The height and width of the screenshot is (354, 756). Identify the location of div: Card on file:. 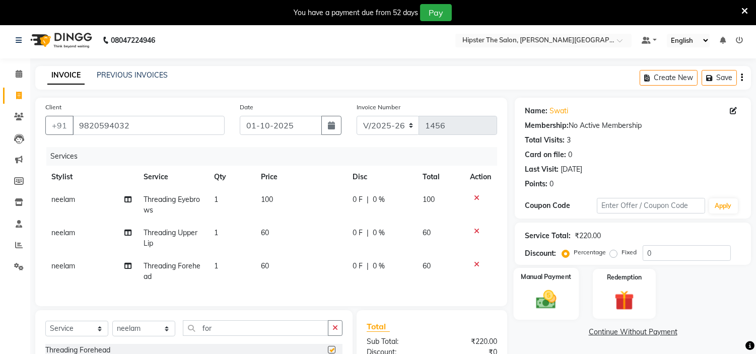
(545, 155).